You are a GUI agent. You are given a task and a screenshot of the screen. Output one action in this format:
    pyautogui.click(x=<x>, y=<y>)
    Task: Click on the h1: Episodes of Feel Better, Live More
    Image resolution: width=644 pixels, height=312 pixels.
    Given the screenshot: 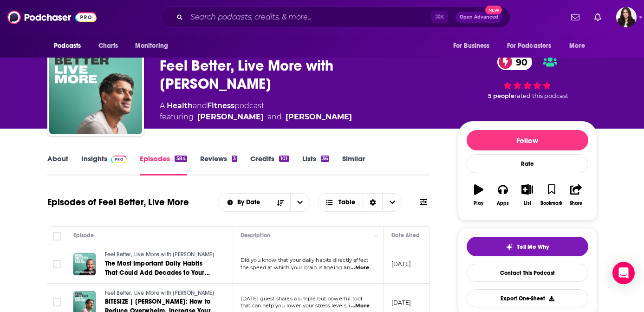 What is the action you would take?
    pyautogui.click(x=118, y=202)
    